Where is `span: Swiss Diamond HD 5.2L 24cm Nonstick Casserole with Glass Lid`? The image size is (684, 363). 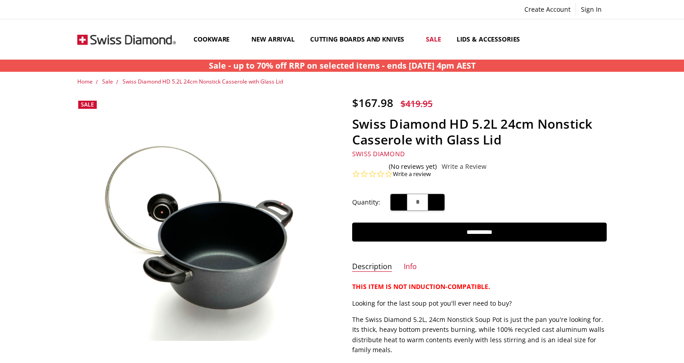
span: Swiss Diamond HD 5.2L 24cm Nonstick Casserole with Glass Lid is located at coordinates (202, 81).